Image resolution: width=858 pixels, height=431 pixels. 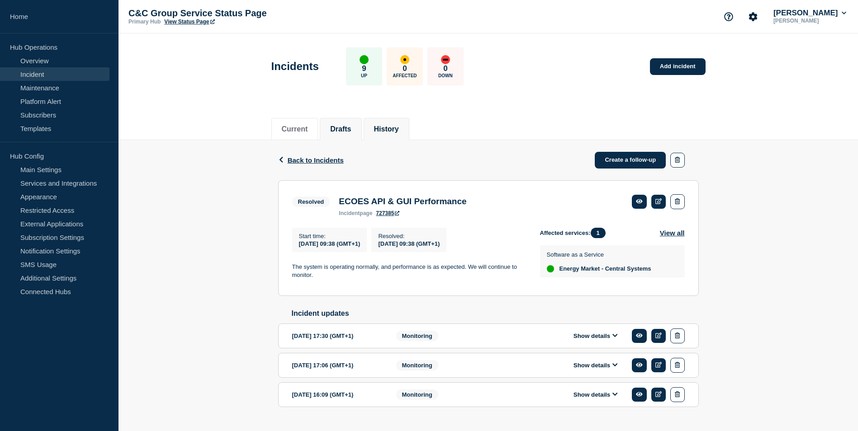 What do you see at coordinates (445, 60) in the screenshot?
I see `div: down` at bounding box center [445, 60].